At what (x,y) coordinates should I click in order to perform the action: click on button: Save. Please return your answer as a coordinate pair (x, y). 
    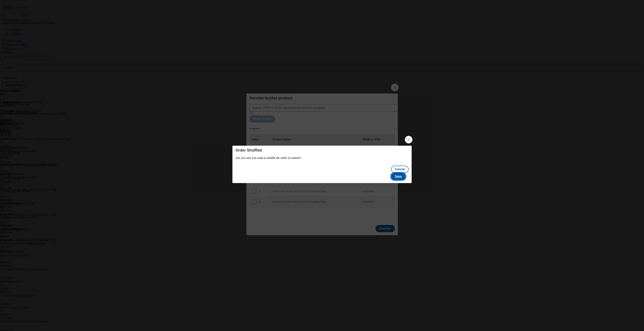
    Looking at the image, I should click on (398, 176).